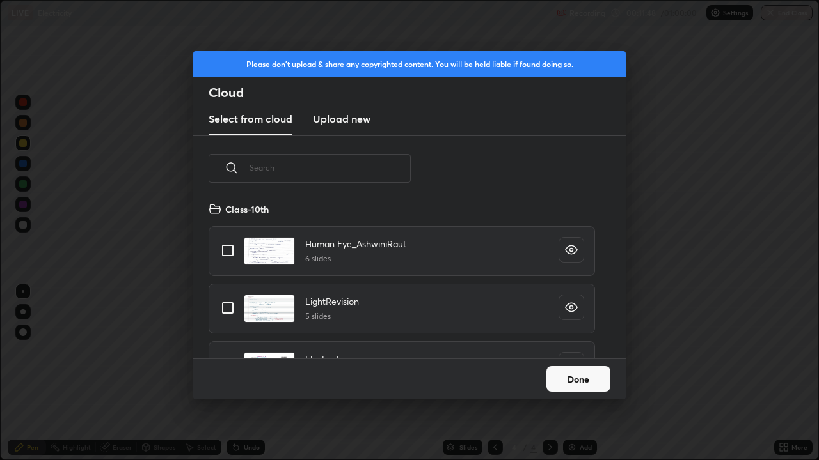 This screenshot has height=460, width=819. What do you see at coordinates (409, 64) in the screenshot?
I see `div: Please don't upload & share any copyrighted content. You will be held liable if found doing so.` at bounding box center [409, 64].